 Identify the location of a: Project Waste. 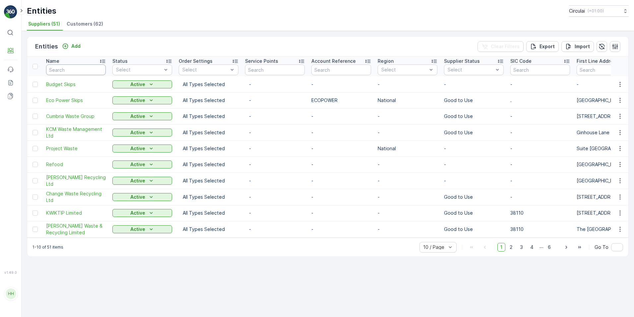
(76, 148).